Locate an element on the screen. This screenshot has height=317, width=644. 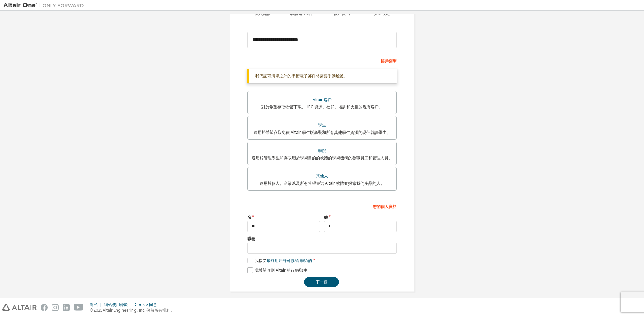
font: 職稱 is located at coordinates (251, 238).